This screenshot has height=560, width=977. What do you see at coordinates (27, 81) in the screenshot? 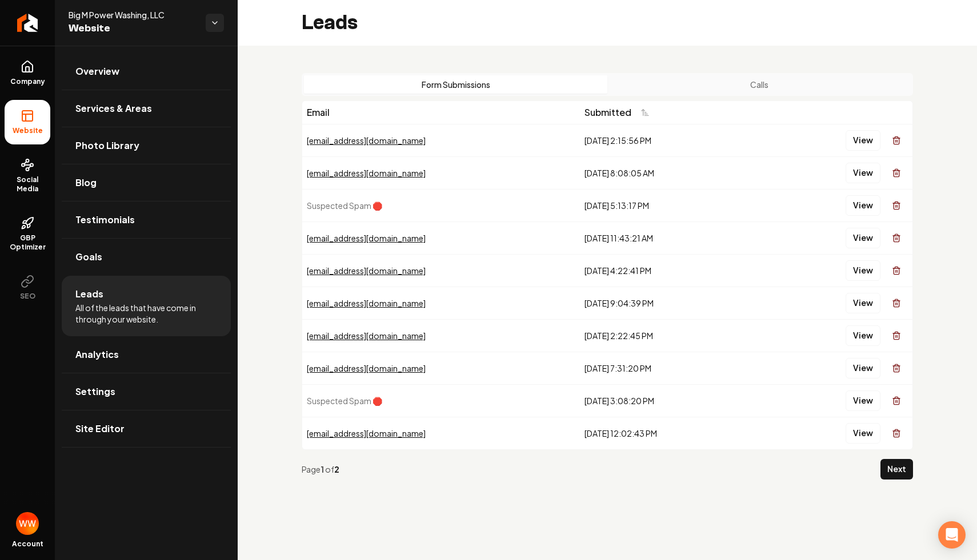
I see `span: Company` at bounding box center [27, 81].